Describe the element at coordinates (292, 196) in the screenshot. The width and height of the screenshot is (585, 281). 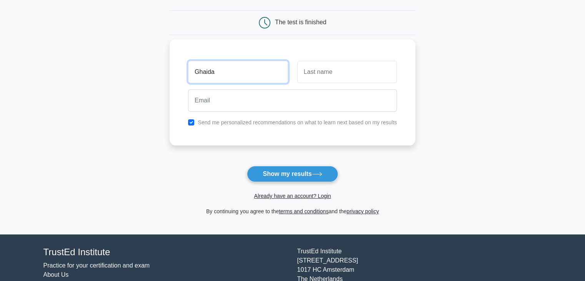
I see `a: Already have an account? Login` at that location.